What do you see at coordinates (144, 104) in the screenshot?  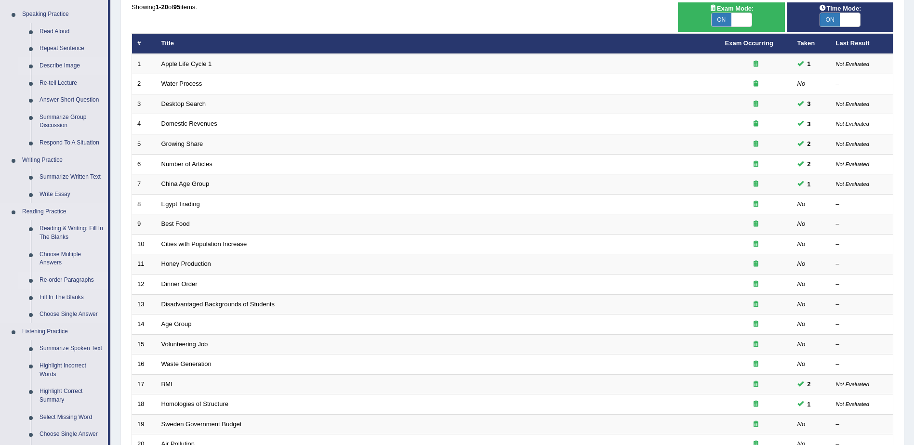 I see `td: 3` at bounding box center [144, 104].